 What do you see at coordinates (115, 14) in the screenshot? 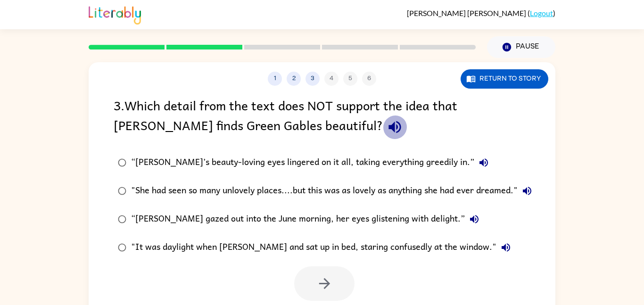
I see `img: Literably` at bounding box center [115, 14].